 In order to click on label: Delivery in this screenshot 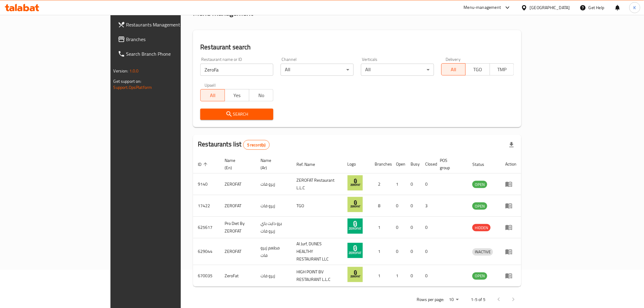, I will do `click(453, 59)`.